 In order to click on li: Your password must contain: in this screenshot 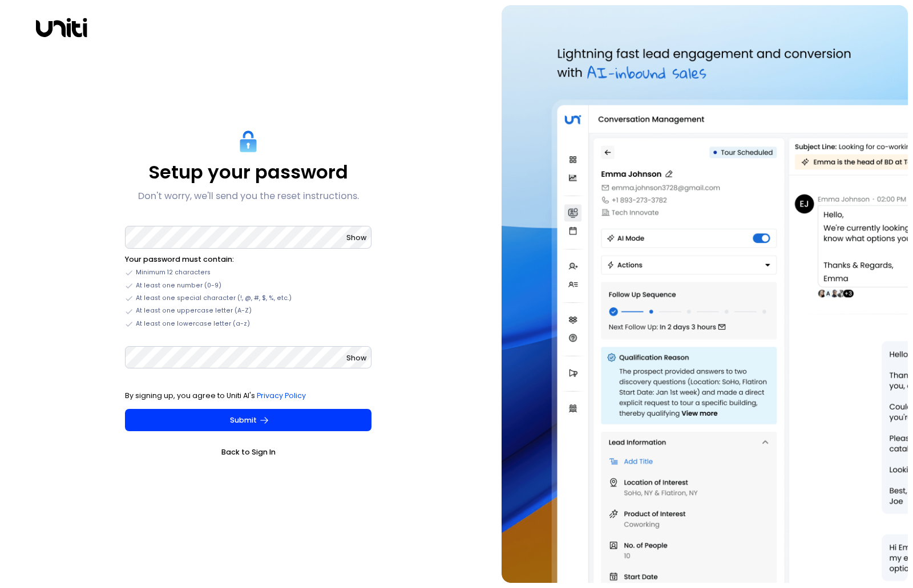, I will do `click(248, 260)`.